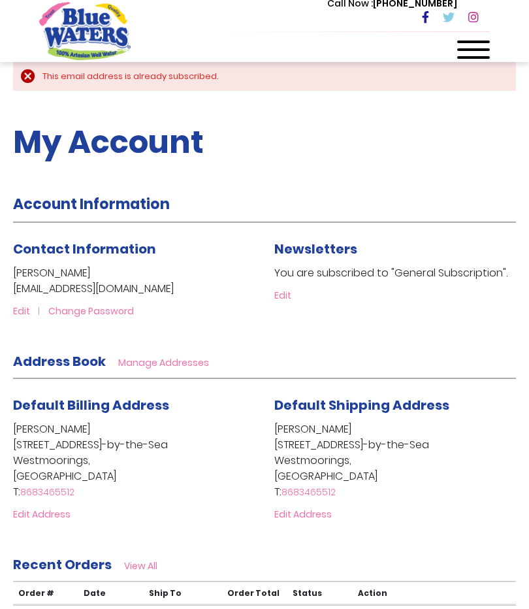 Image resolution: width=529 pixels, height=609 pixels. I want to click on span: Default Billing Address, so click(91, 405).